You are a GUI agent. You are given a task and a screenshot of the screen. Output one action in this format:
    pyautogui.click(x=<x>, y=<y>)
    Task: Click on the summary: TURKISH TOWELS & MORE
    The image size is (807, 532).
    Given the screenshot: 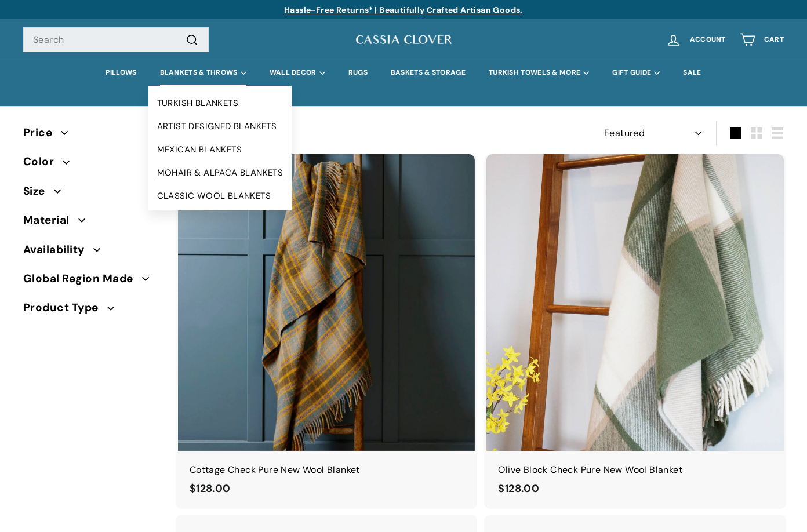 What is the action you would take?
    pyautogui.click(x=539, y=72)
    